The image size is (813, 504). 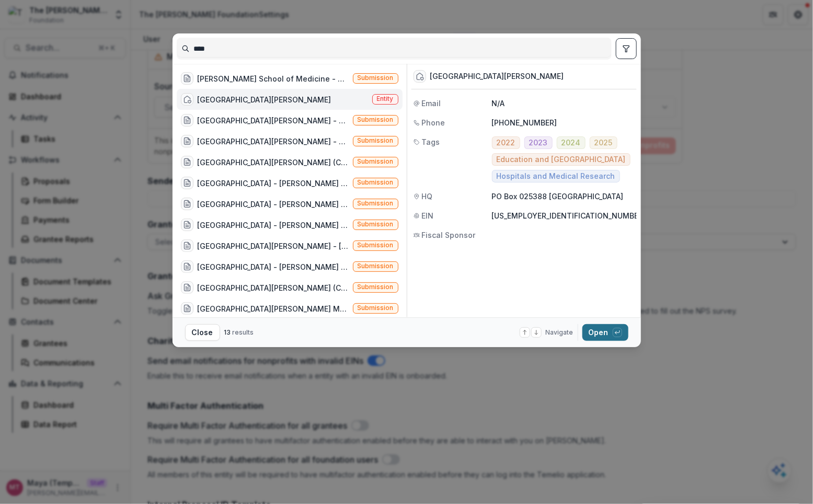 I want to click on span: 13, so click(x=227, y=332).